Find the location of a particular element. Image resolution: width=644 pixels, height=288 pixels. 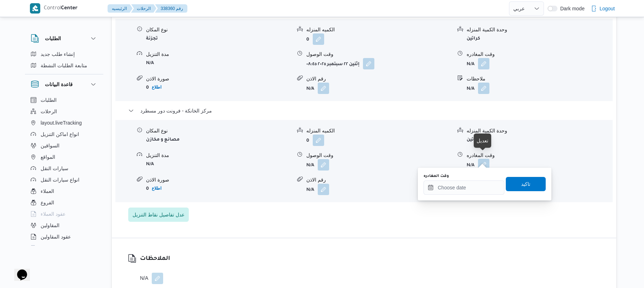

span: العملاء is located at coordinates (48, 191).